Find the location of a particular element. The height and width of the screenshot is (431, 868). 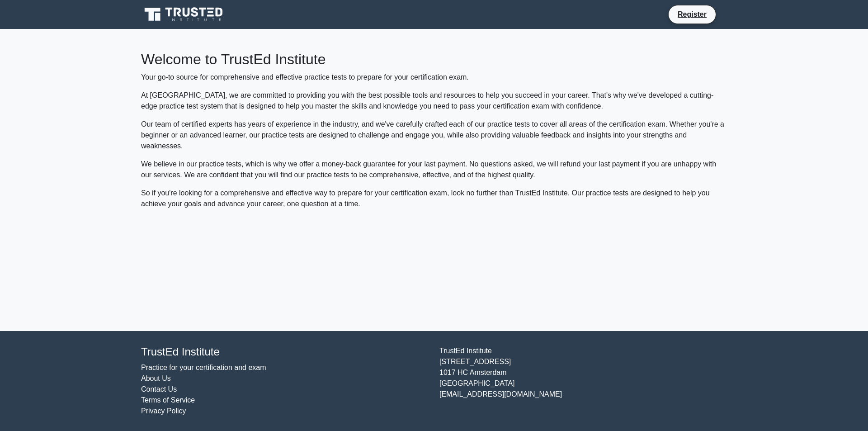

a: Register is located at coordinates (692, 14).